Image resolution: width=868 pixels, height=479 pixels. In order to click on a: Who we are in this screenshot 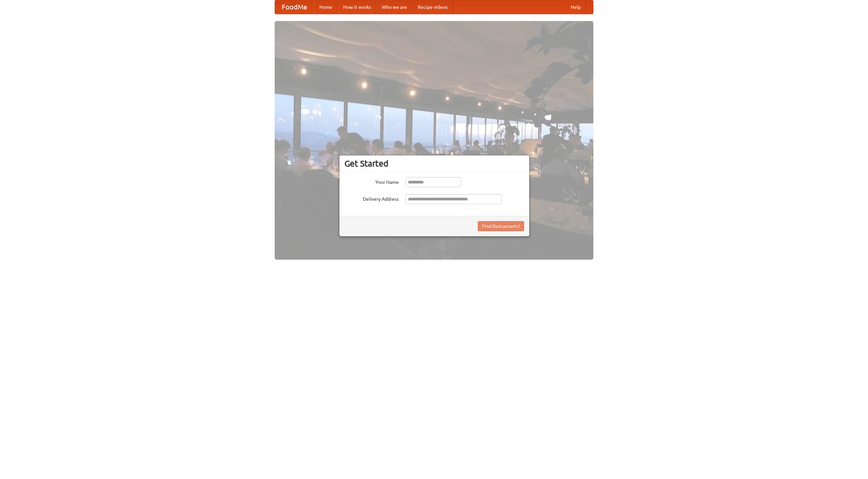, I will do `click(394, 7)`.